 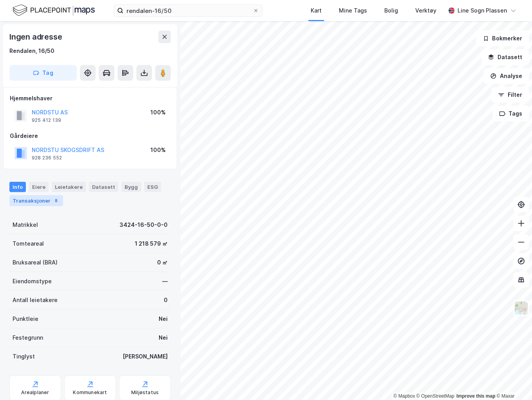 What do you see at coordinates (482, 11) in the screenshot?
I see `div: Line Sogn Plassen` at bounding box center [482, 11].